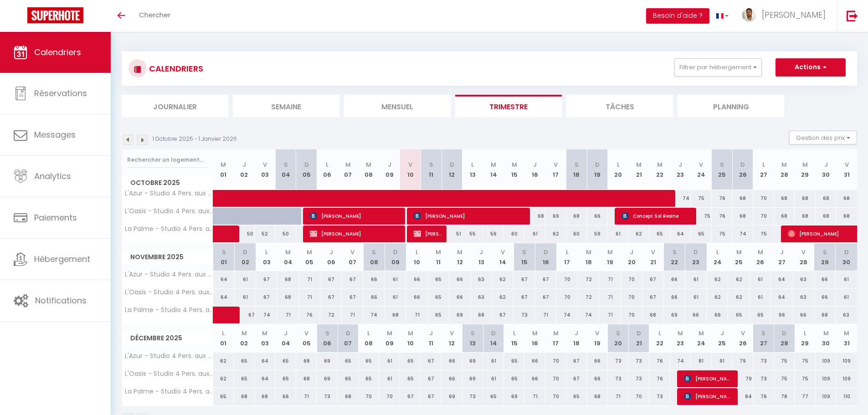 This screenshot has width=868, height=415. I want to click on th: 14, so click(494, 169).